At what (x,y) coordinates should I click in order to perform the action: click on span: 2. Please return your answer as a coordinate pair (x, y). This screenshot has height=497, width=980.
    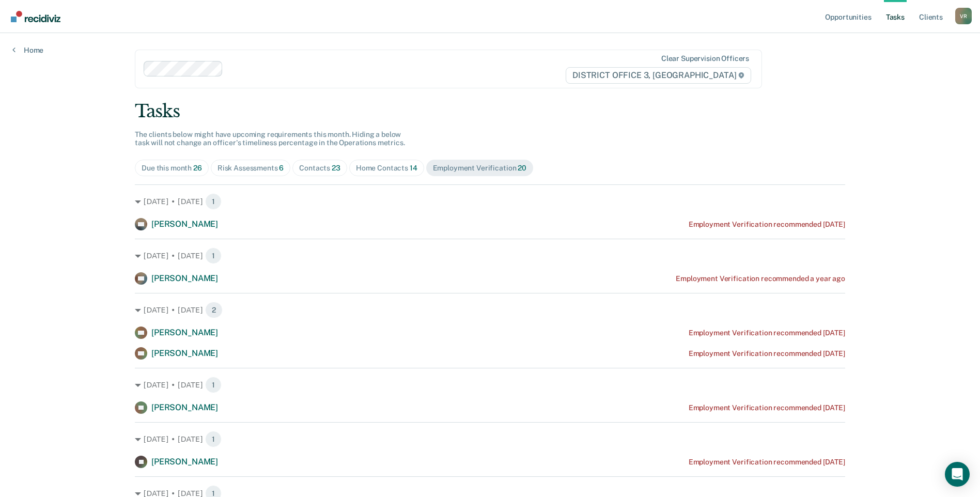
    Looking at the image, I should click on (214, 310).